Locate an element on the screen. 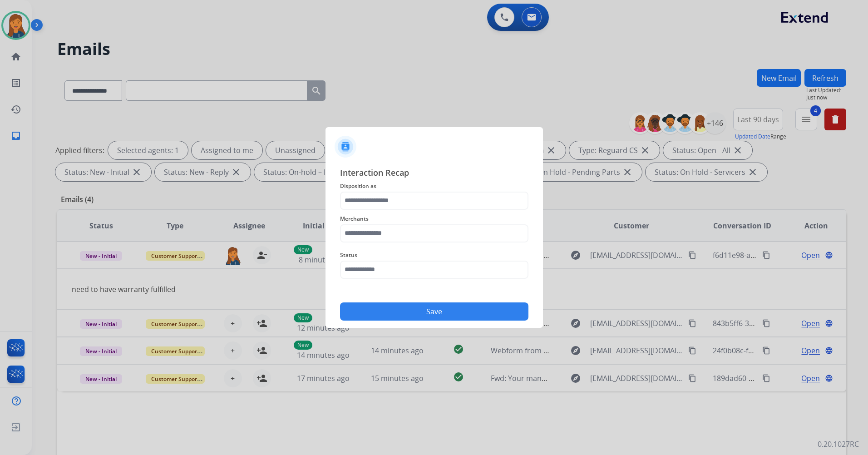  span: Merchants is located at coordinates (434, 219).